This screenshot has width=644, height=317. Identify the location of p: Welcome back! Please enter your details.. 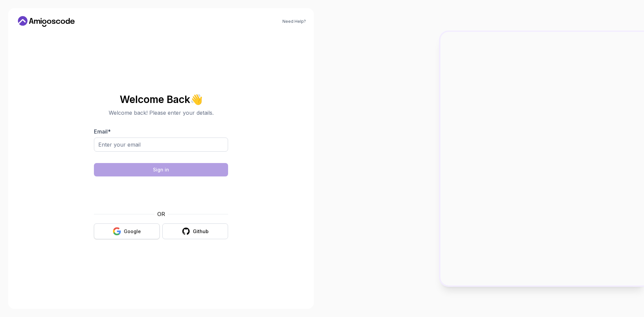
(161, 113).